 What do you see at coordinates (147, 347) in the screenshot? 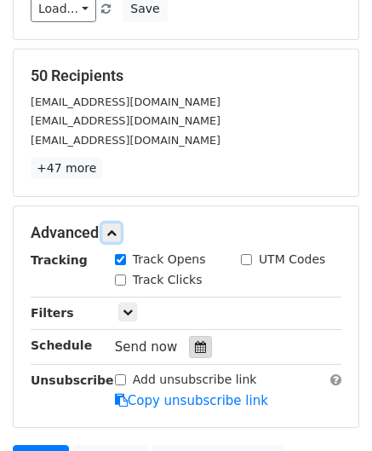
I see `span: Send now` at bounding box center [147, 347].